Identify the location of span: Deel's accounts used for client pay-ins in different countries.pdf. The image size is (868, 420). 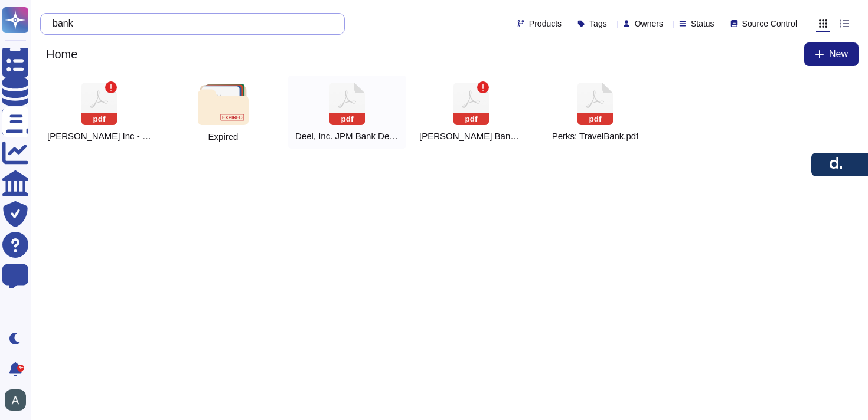
(471, 136).